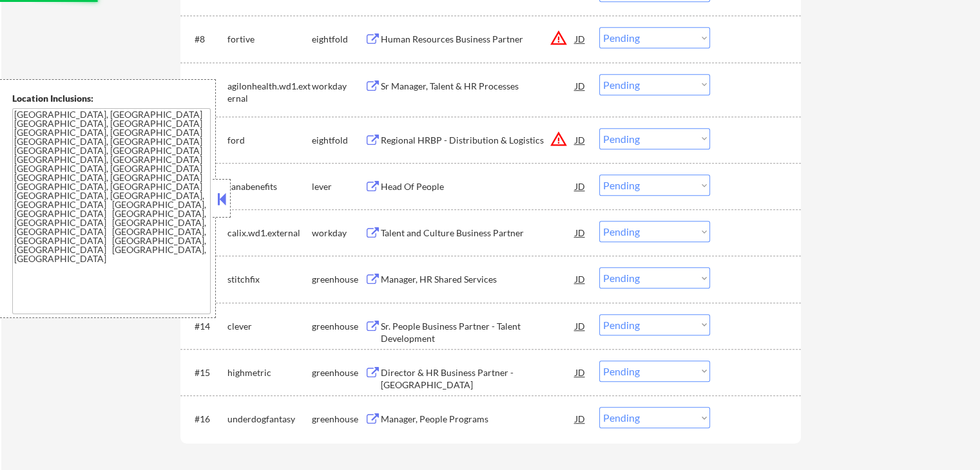 Image resolution: width=980 pixels, height=470 pixels. I want to click on div: #16, so click(206, 419).